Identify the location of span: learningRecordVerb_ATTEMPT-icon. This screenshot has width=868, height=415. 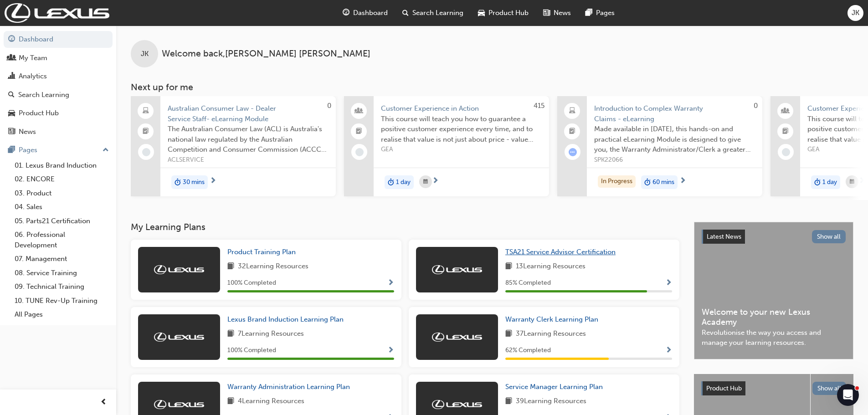
(572, 152).